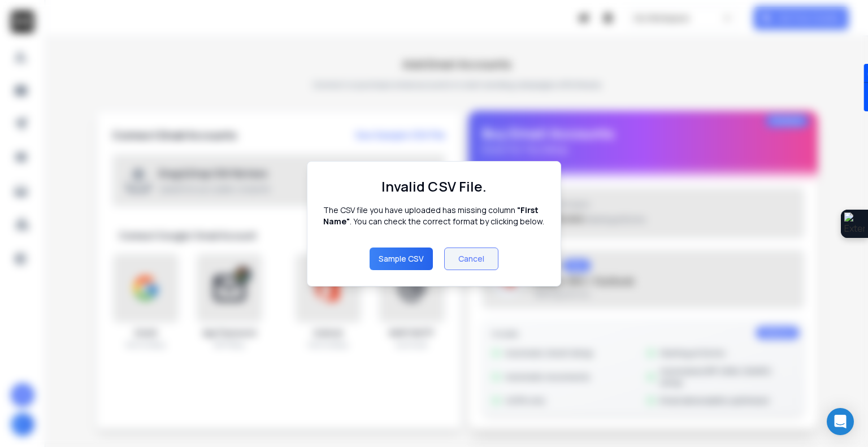  Describe the element at coordinates (840, 422) in the screenshot. I see `div: Open Intercom Messenger` at that location.